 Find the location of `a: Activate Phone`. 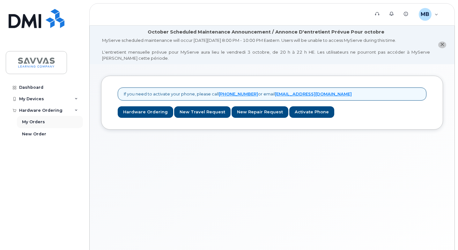

a: Activate Phone is located at coordinates (311, 112).